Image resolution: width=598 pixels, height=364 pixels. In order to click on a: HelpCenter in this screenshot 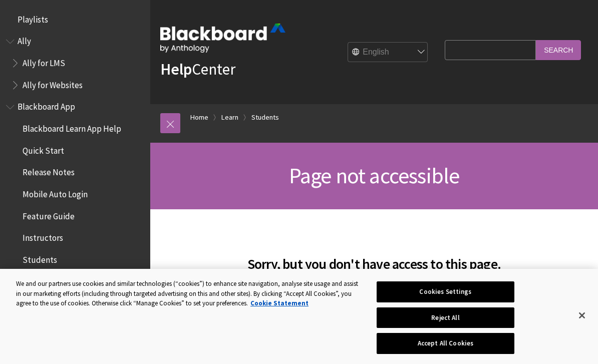, I will do `click(198, 69)`.